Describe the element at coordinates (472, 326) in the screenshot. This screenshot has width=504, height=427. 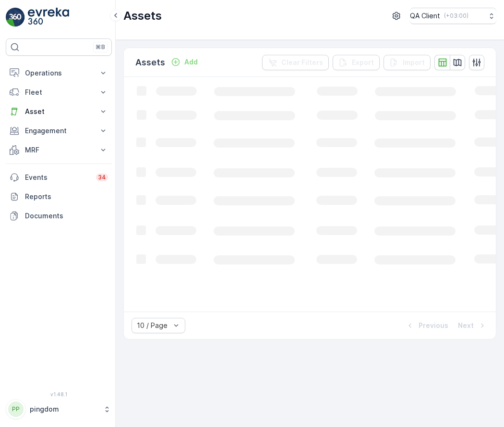
I see `button: Next` at that location.